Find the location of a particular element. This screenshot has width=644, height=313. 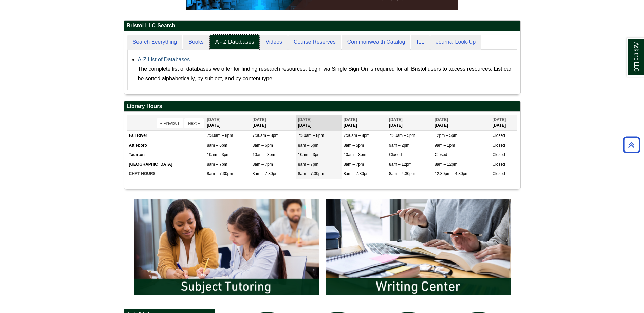

td: Taunton is located at coordinates (166, 155).